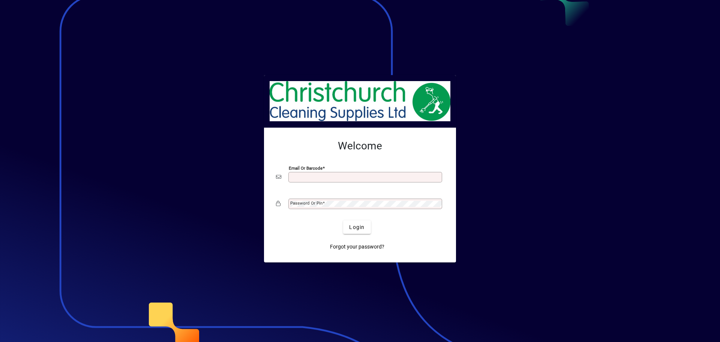  Describe the element at coordinates (307, 203) in the screenshot. I see `mat-label: Password or Pin` at that location.